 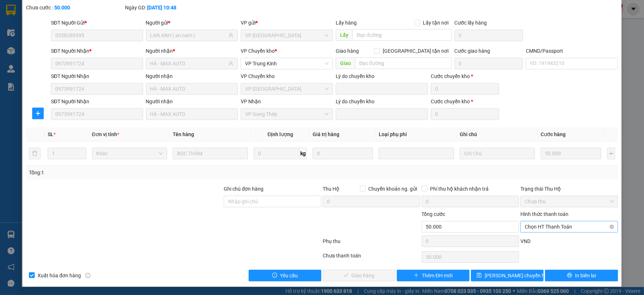 I want to click on div: Người gửi, so click(x=192, y=23).